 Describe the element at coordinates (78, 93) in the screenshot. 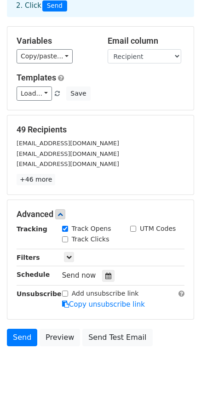

I see `button: Save` at that location.